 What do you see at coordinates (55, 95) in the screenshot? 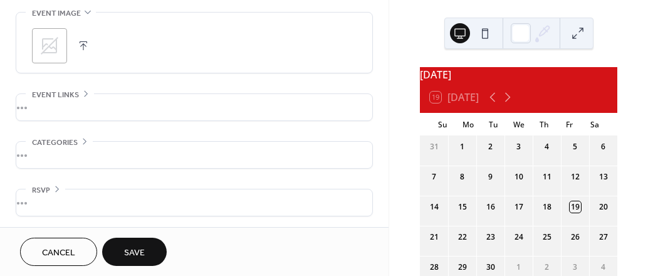
I see `span: Event links` at bounding box center [55, 95].